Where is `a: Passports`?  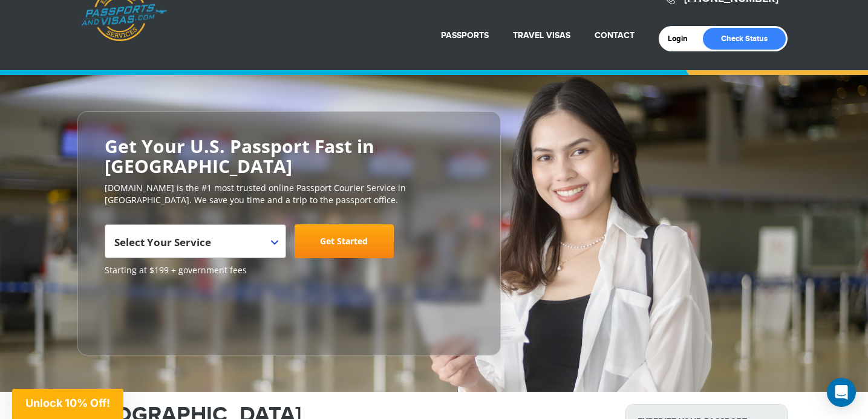 a: Passports is located at coordinates (464, 35).